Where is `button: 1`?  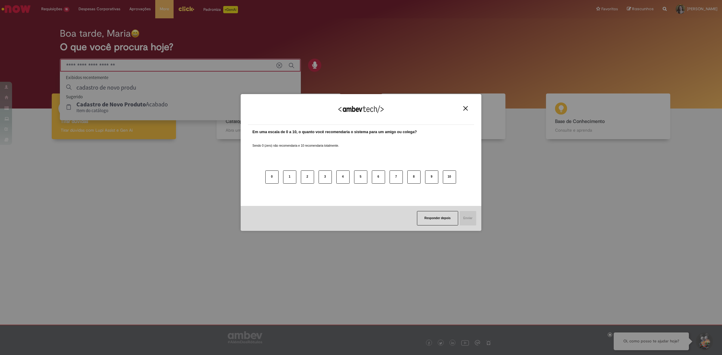
button: 1 is located at coordinates (290, 177).